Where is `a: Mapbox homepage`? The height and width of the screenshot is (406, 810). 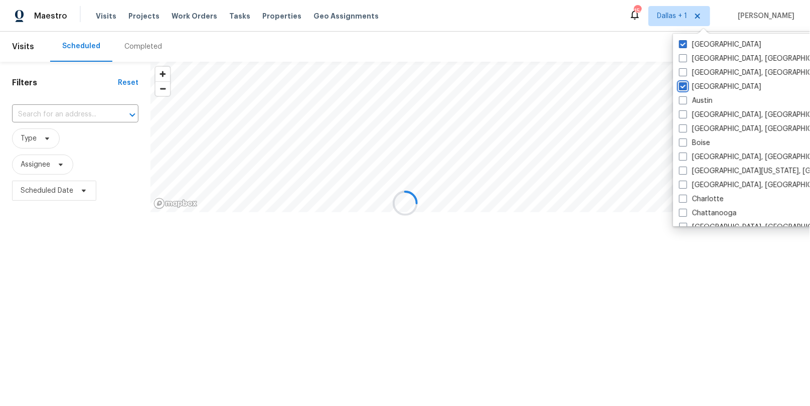
a: Mapbox homepage is located at coordinates (176, 203).